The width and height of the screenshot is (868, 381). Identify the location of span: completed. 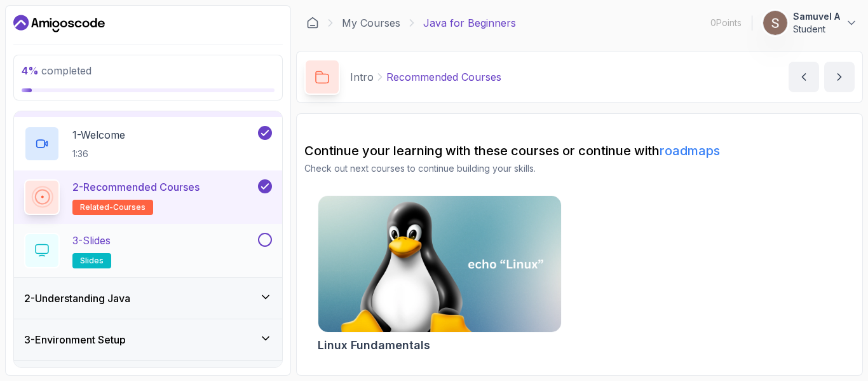
(56, 70).